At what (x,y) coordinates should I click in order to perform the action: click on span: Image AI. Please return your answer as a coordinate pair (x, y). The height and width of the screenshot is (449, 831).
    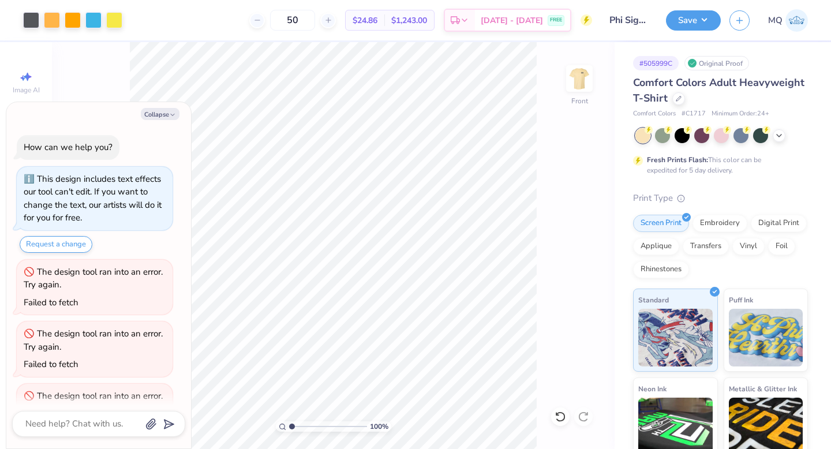
    Looking at the image, I should click on (26, 90).